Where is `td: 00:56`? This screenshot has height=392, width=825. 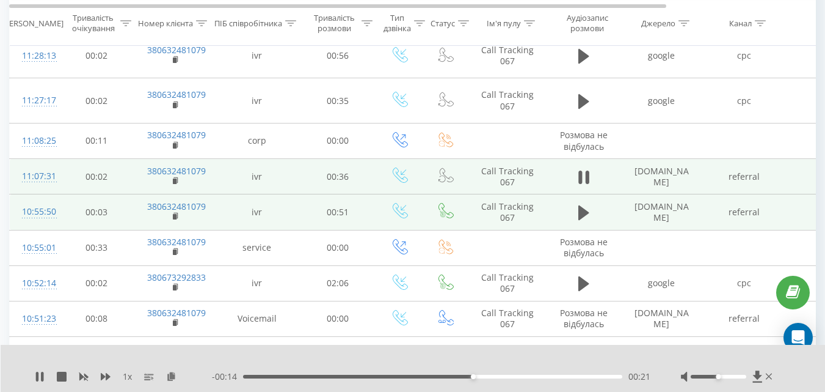 td: 00:56 is located at coordinates (338, 56).